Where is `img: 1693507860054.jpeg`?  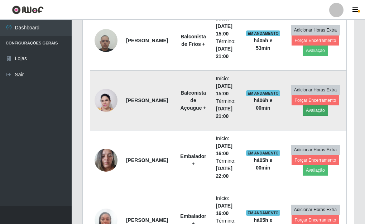 img: 1693507860054.jpeg is located at coordinates (106, 40).